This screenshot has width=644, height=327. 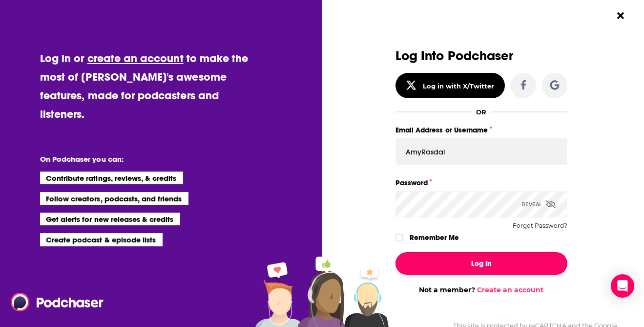 What do you see at coordinates (481, 112) in the screenshot?
I see `div: OR` at bounding box center [481, 112].